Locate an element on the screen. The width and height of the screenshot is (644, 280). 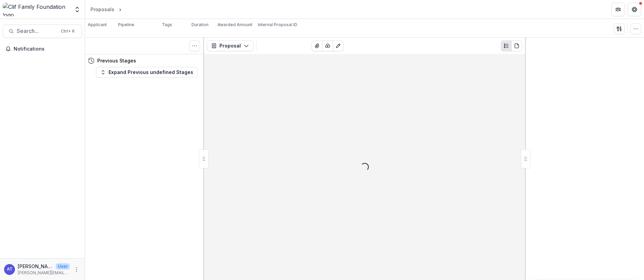
p: Pipeline is located at coordinates (126, 25).